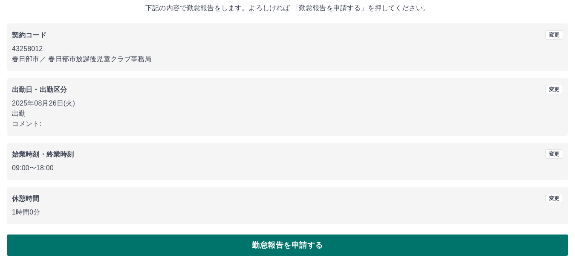  What do you see at coordinates (287, 49) in the screenshot?
I see `p: 43258012` at bounding box center [287, 49].